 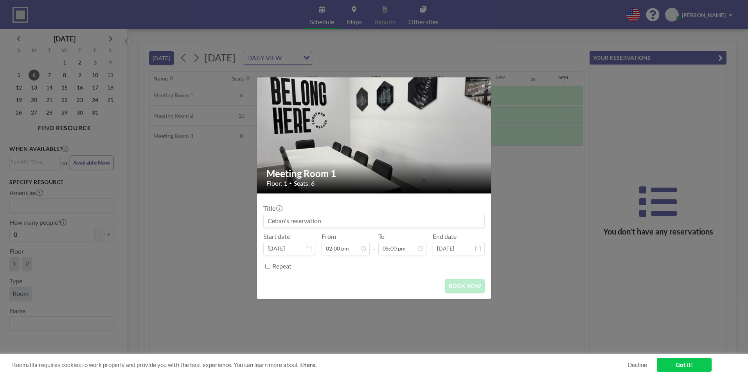 What do you see at coordinates (282, 266) in the screenshot?
I see `label: Repeat` at bounding box center [282, 266].